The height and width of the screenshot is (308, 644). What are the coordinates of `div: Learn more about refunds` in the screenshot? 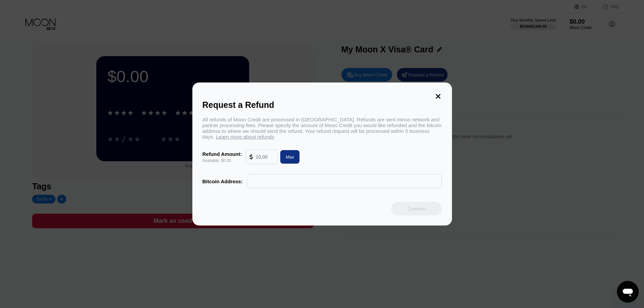 It's located at (245, 136).